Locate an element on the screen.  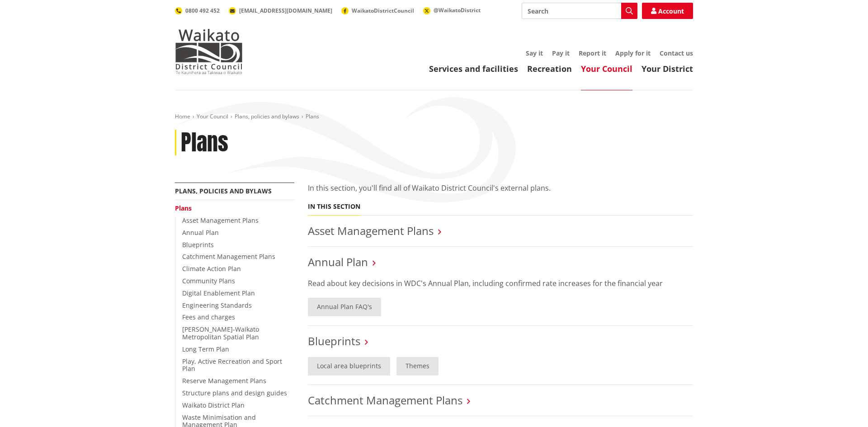
a: Recreation is located at coordinates (549, 68).